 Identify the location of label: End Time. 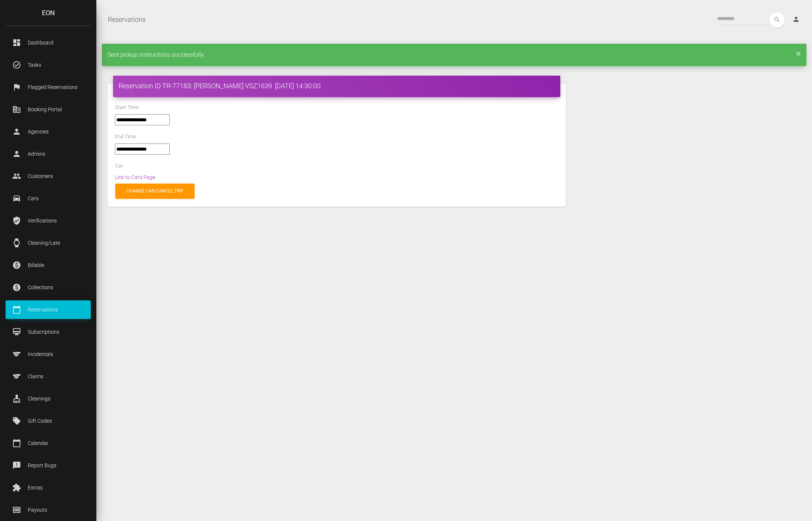
(125, 137).